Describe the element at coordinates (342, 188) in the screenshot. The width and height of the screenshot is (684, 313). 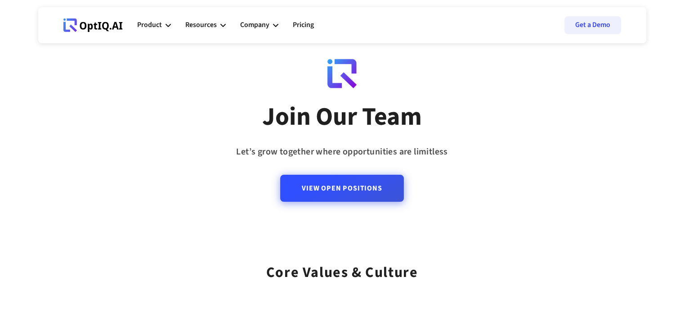
I see `a: View Open Positions` at that location.